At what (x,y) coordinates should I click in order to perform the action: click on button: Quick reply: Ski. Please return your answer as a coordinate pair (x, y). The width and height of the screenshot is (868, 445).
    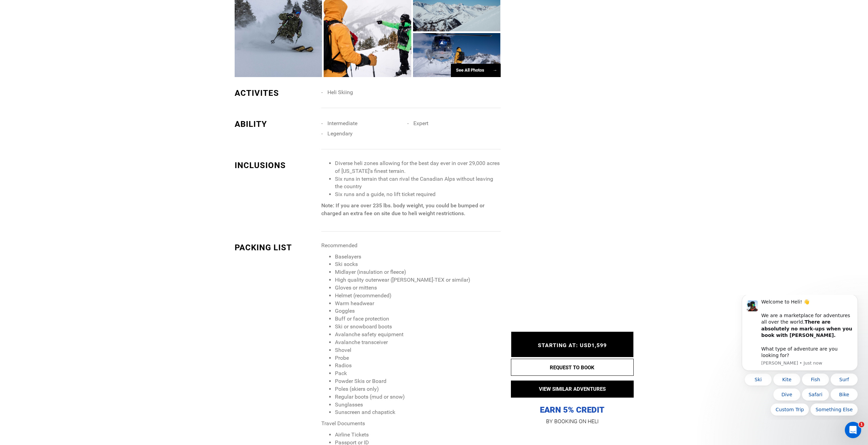
    Looking at the image, I should click on (26, 85).